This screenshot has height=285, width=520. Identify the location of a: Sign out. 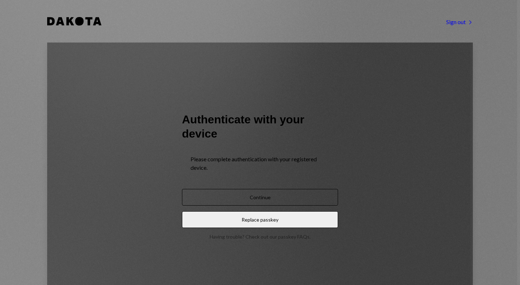
(459, 21).